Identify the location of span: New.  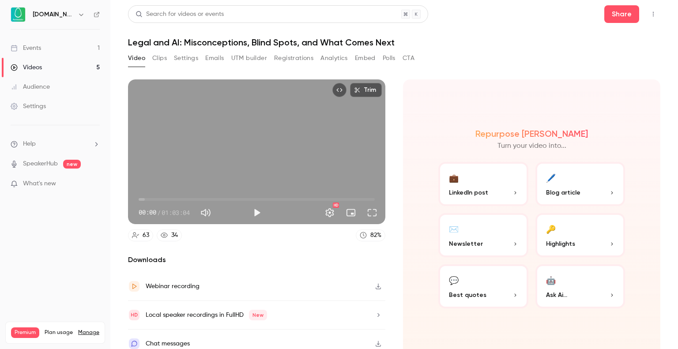
(258, 315).